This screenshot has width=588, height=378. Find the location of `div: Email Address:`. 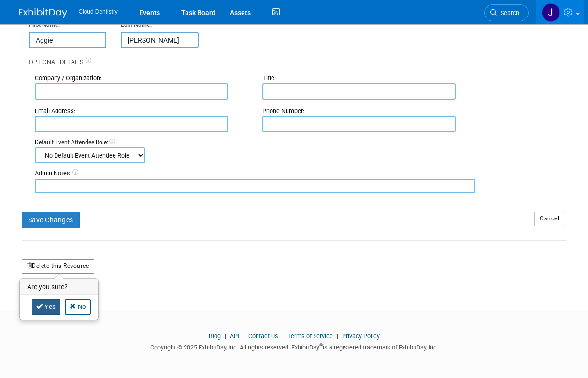

div: Email Address: is located at coordinates (141, 111).